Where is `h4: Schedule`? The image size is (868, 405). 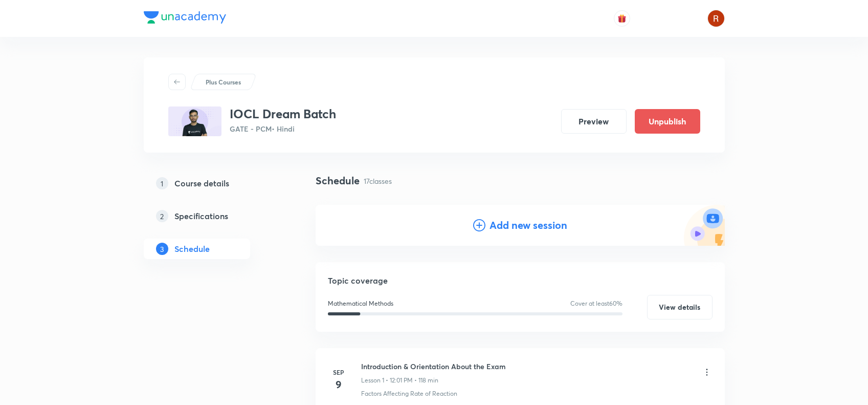
h4: Schedule is located at coordinates (338, 181).